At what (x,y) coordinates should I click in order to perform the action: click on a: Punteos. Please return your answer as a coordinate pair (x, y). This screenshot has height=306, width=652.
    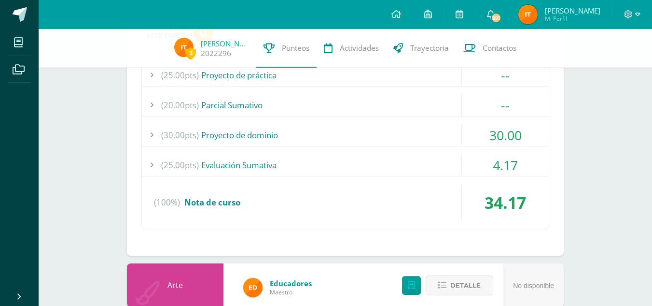
    Looking at the image, I should click on (286, 48).